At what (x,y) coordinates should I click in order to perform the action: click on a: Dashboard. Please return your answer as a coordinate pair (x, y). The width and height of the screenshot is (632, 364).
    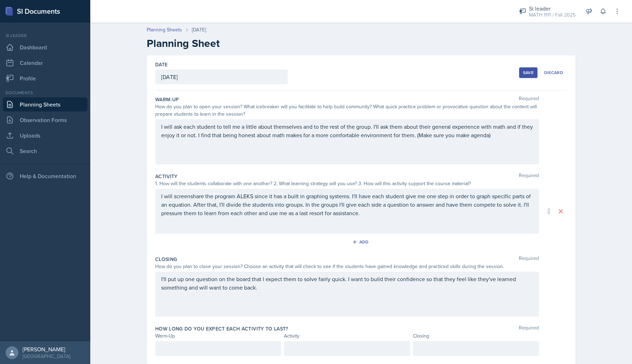
    Looking at the image, I should click on (45, 47).